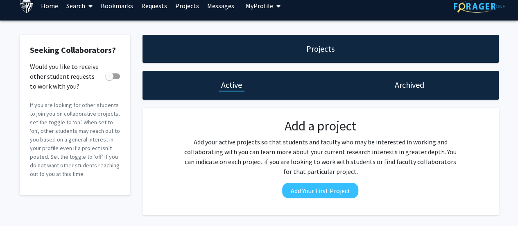 Image resolution: width=518 pixels, height=226 pixels. What do you see at coordinates (320, 49) in the screenshot?
I see `h1: Projects` at bounding box center [320, 49].